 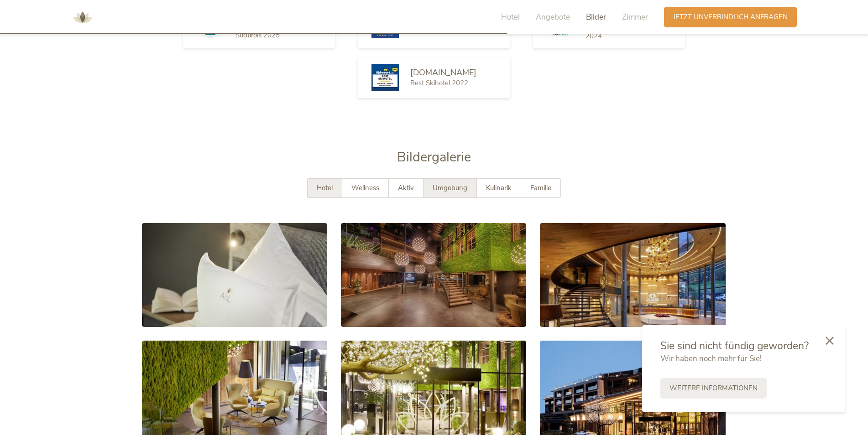 I want to click on span: Familie, so click(x=541, y=188).